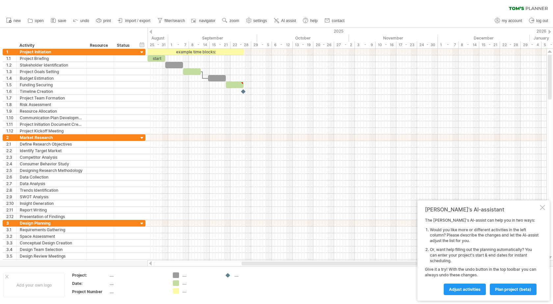 This screenshot has width=553, height=304. Describe the element at coordinates (39, 21) in the screenshot. I see `span: open` at that location.